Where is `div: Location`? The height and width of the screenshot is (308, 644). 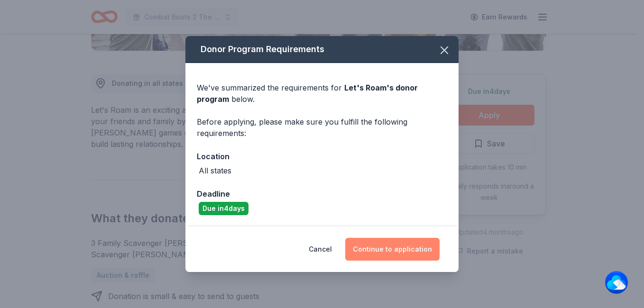
div: Location is located at coordinates (322, 156).